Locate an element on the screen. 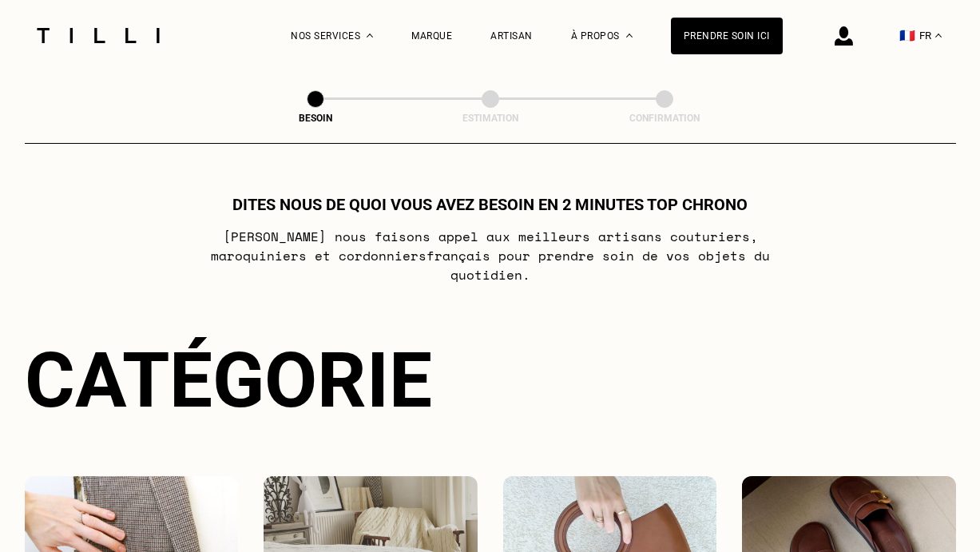 The height and width of the screenshot is (552, 980). h1: Dites nous de quoi vous avez besoin en 2 minutes top chrono is located at coordinates (490, 205).